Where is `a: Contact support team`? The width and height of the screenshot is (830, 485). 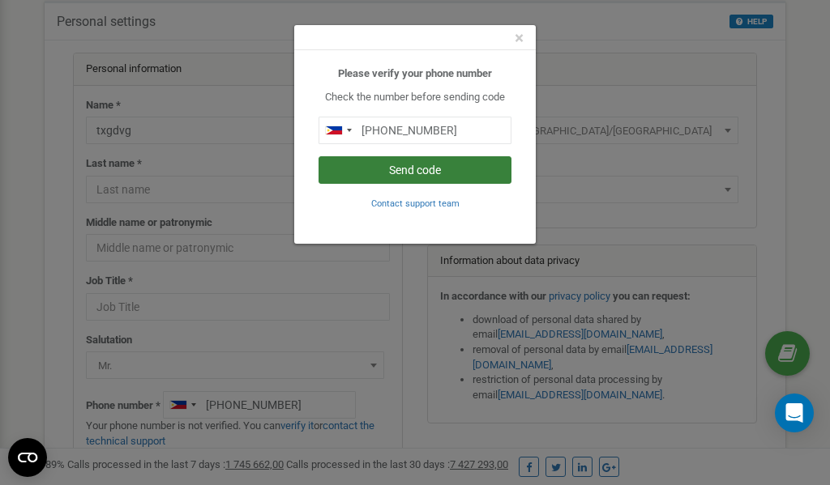
a: Contact support team is located at coordinates (415, 203).